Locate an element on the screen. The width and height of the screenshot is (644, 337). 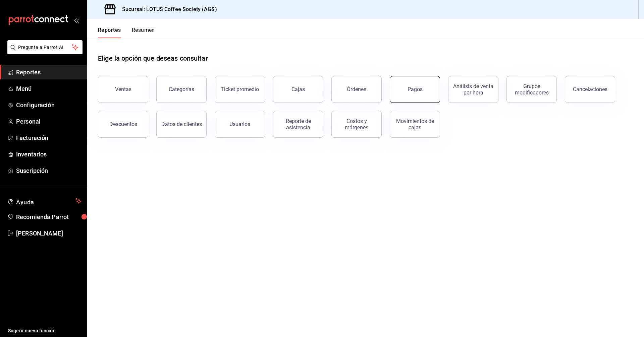
button: Cajas is located at coordinates (298, 89).